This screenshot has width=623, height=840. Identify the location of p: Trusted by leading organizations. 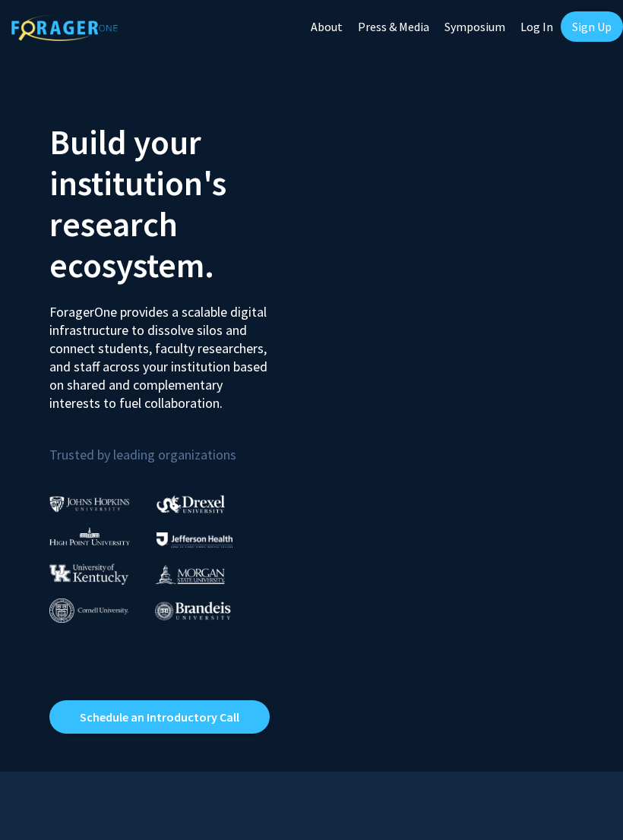
(175, 445).